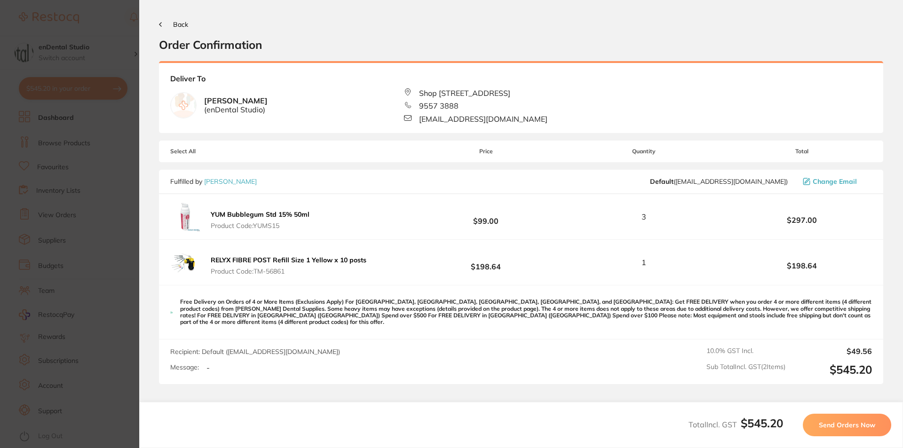 This screenshot has width=903, height=448. What do you see at coordinates (185, 263) in the screenshot?
I see `img: aGdmZzg1cA` at bounding box center [185, 263].